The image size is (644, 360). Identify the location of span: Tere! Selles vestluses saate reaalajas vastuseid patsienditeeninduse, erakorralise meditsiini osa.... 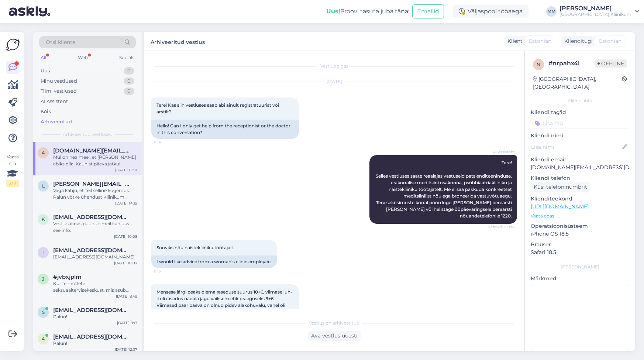
(444, 189).